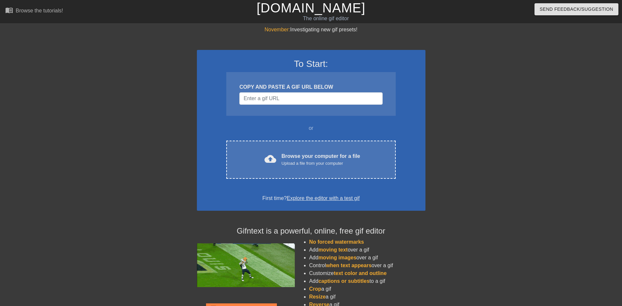 The image size is (622, 306). Describe the element at coordinates (39, 10) in the screenshot. I see `div: Browse the tutorials!` at that location.